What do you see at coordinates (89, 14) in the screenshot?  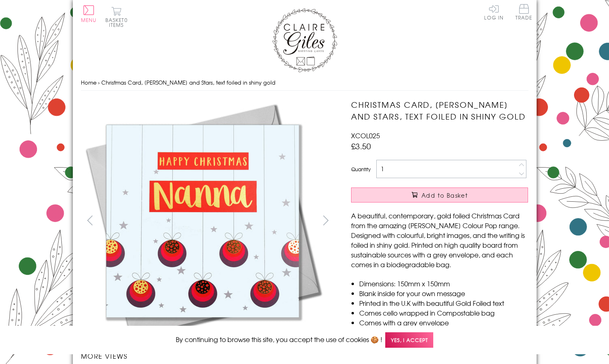 I see `button: Menu` at bounding box center [89, 14].